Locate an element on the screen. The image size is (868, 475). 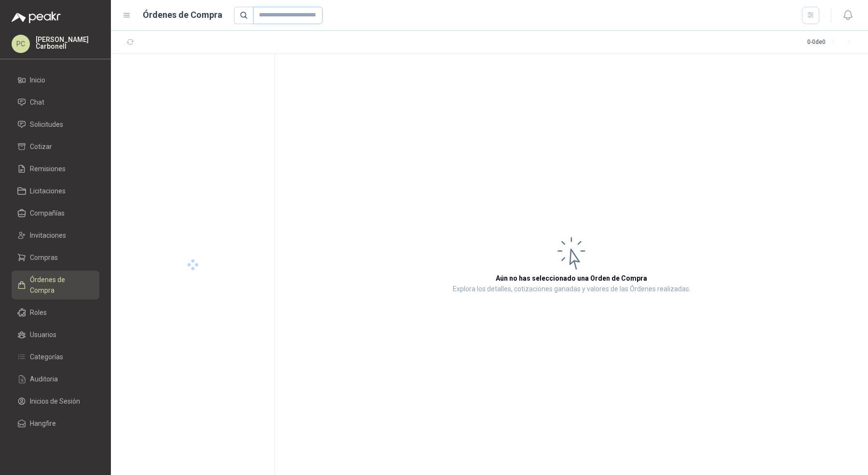
span: Auditoria is located at coordinates (44, 379).